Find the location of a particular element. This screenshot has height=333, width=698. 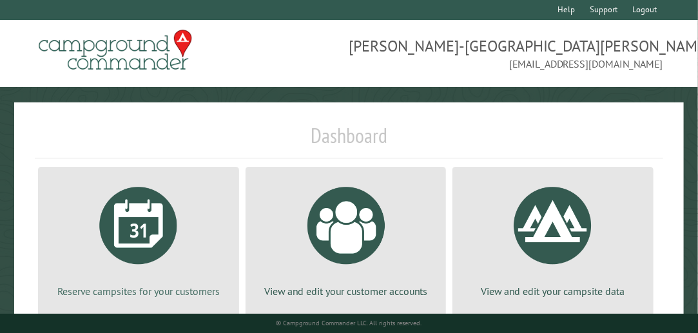

p: View and edit your campsite data is located at coordinates (553, 291).